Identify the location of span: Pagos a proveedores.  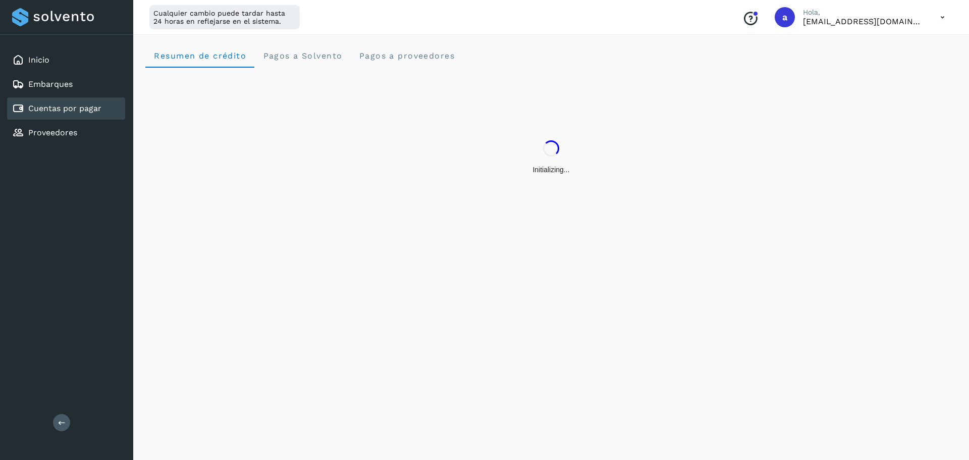
(406, 56).